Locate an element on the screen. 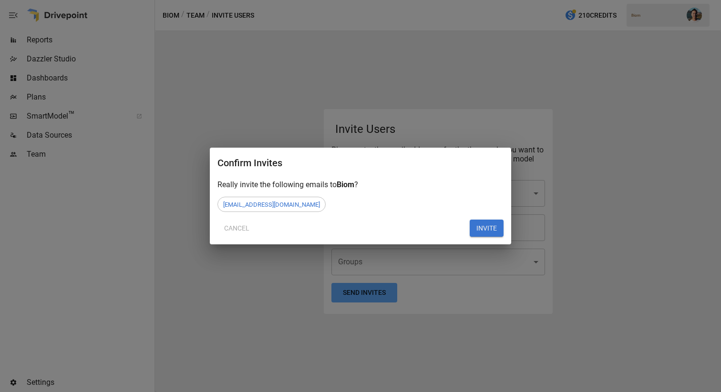 This screenshot has width=721, height=392. button: Cancel is located at coordinates (236, 228).